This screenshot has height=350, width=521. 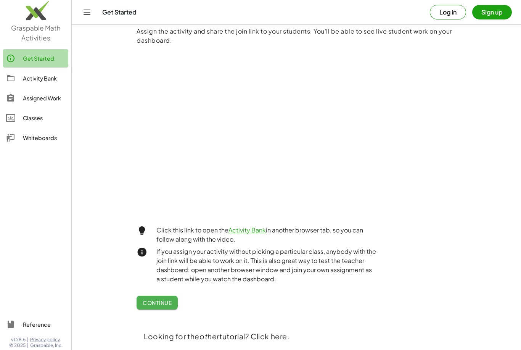 I want to click on div: Reference, so click(x=44, y=324).